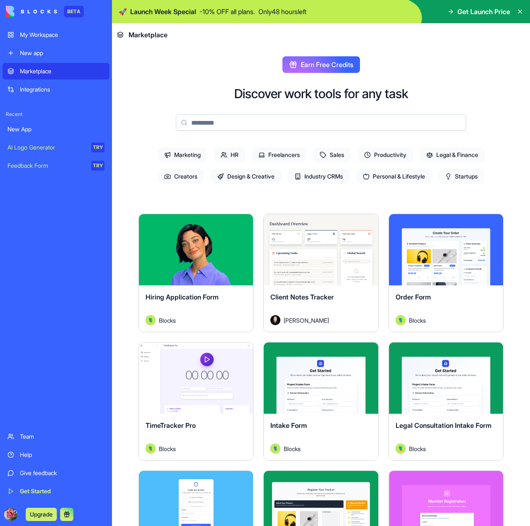 This screenshot has width=530, height=526. What do you see at coordinates (56, 129) in the screenshot?
I see `div: New App` at bounding box center [56, 129].